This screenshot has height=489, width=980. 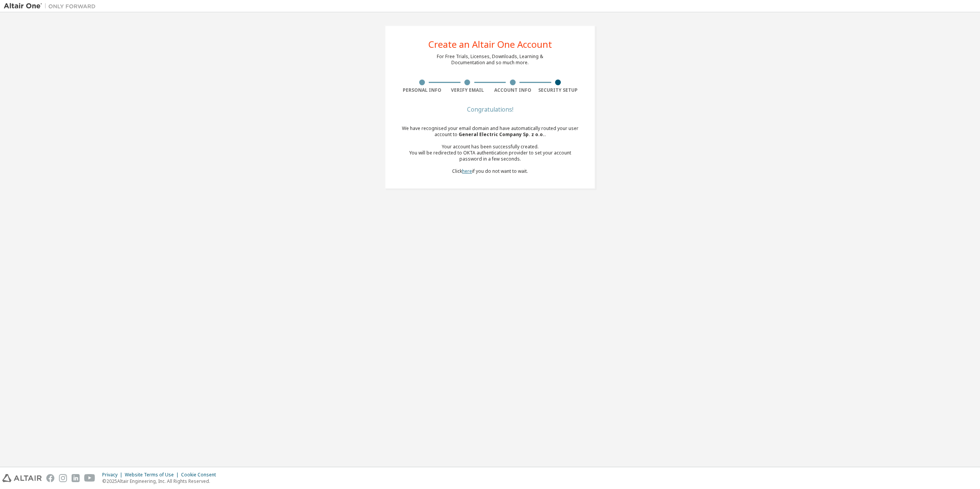 What do you see at coordinates (421, 90) in the screenshot?
I see `div: Personal Info` at bounding box center [421, 90].